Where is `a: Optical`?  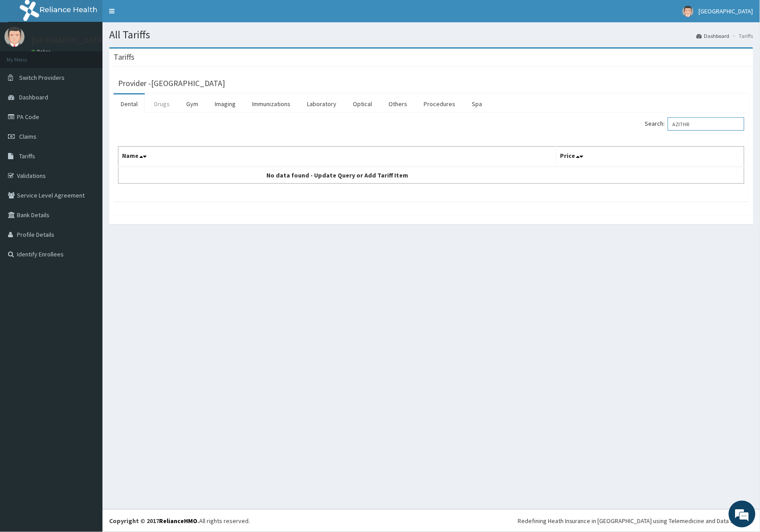 a: Optical is located at coordinates (362, 104).